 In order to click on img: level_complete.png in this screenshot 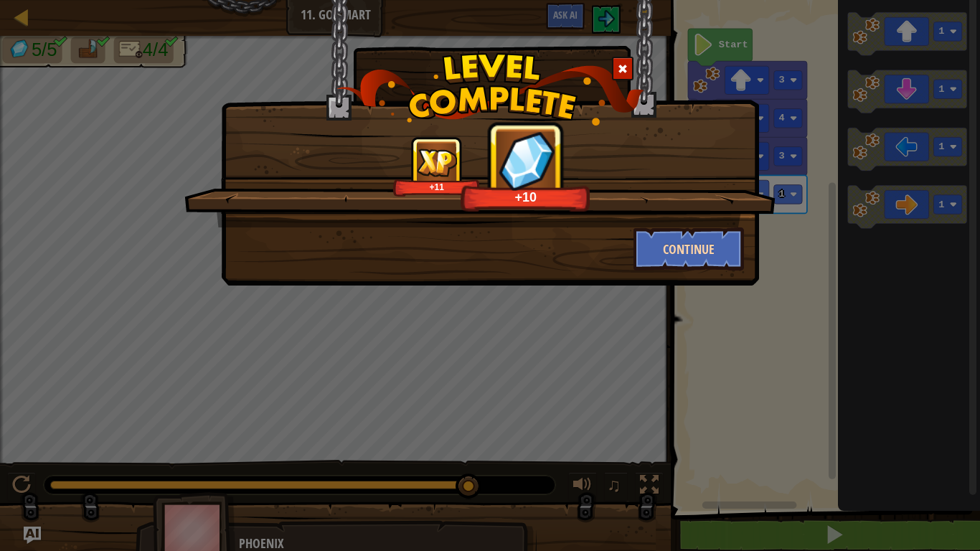, I will do `click(490, 89)`.